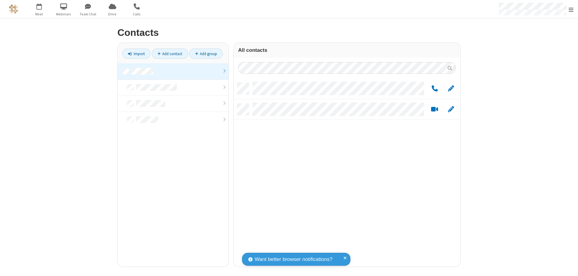 The image size is (578, 276). Describe the element at coordinates (64, 14) in the screenshot. I see `span: Webinars` at that location.